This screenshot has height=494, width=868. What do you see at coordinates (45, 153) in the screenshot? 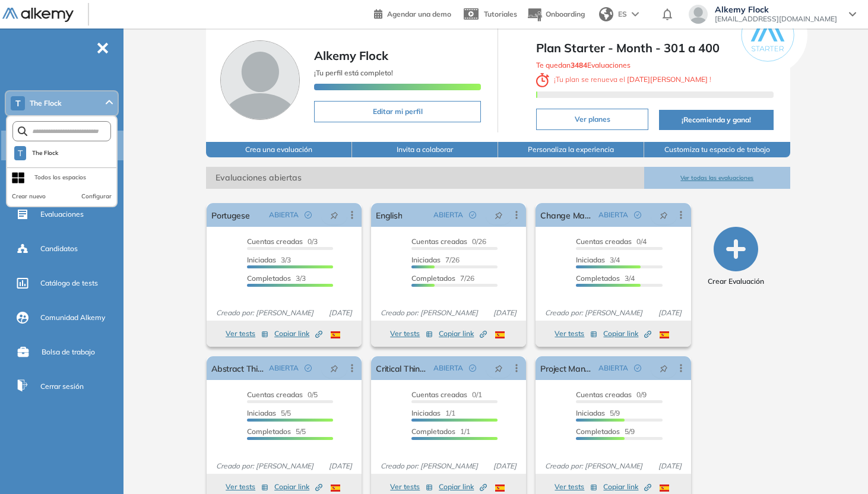
I see `span: The Flock` at bounding box center [45, 153].